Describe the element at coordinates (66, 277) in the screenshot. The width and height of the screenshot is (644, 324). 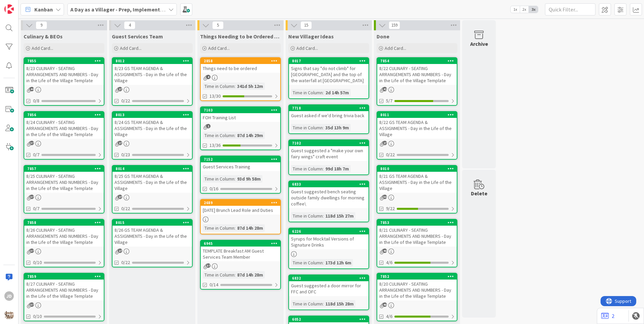
I see `div: 7859` at that location.